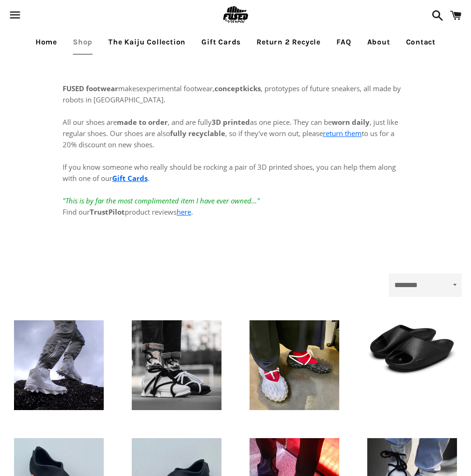 The image size is (471, 476). What do you see at coordinates (236, 161) in the screenshot?
I see `p: All our shoes are , and are fully as one piece. They can be , just like regular shoes. Our shoes ...` at bounding box center [236, 161].